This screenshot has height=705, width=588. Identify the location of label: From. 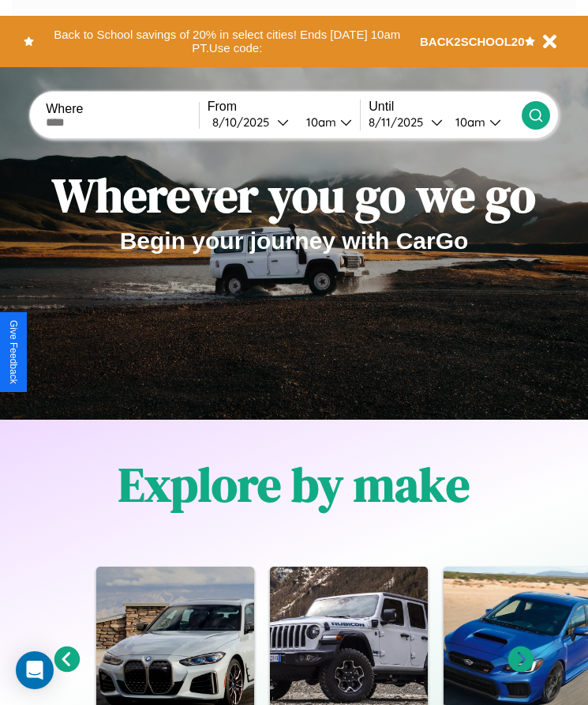
(284, 107).